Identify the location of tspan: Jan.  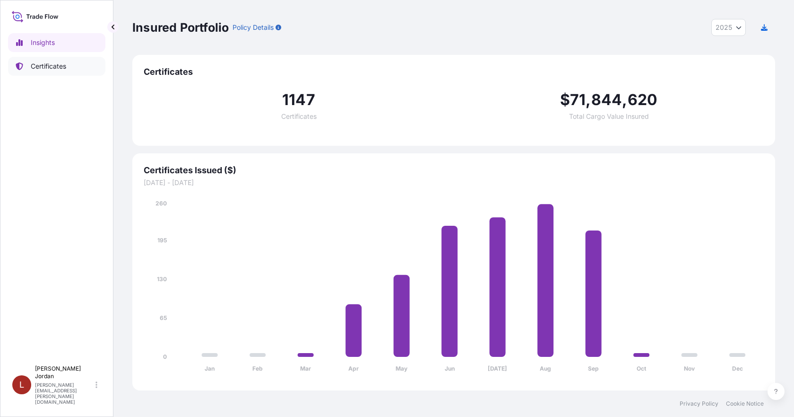
(209, 368).